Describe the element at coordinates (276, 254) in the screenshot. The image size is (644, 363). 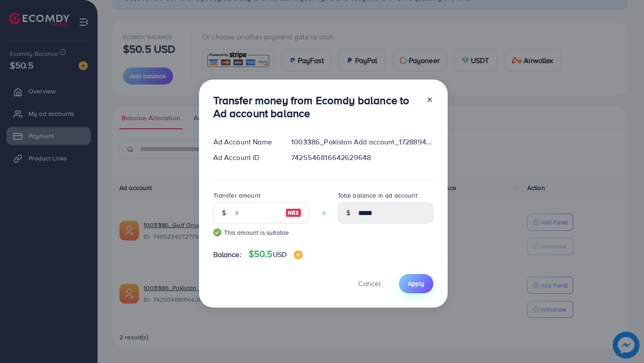
I see `h4: $50.5` at that location.